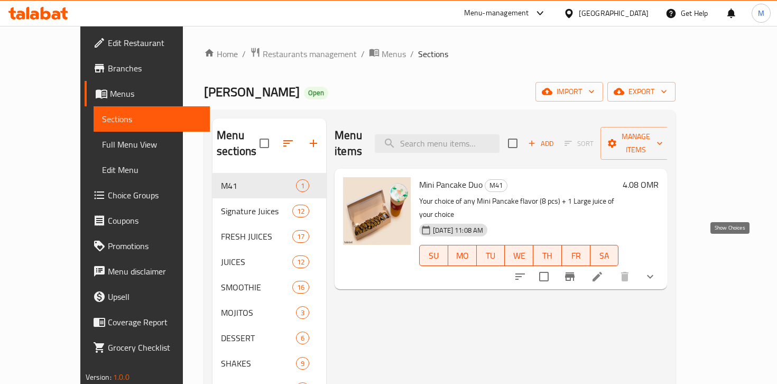 The image size is (777, 384). I want to click on span: MO, so click(462, 255).